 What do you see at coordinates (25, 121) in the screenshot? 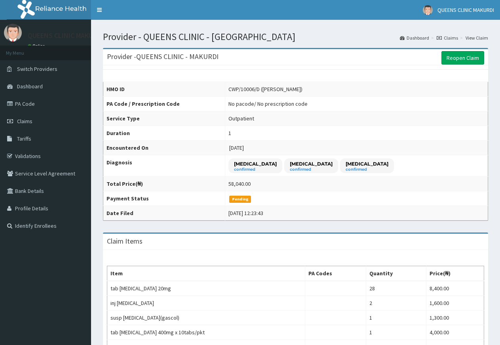
I see `span: Claims` at bounding box center [25, 121].